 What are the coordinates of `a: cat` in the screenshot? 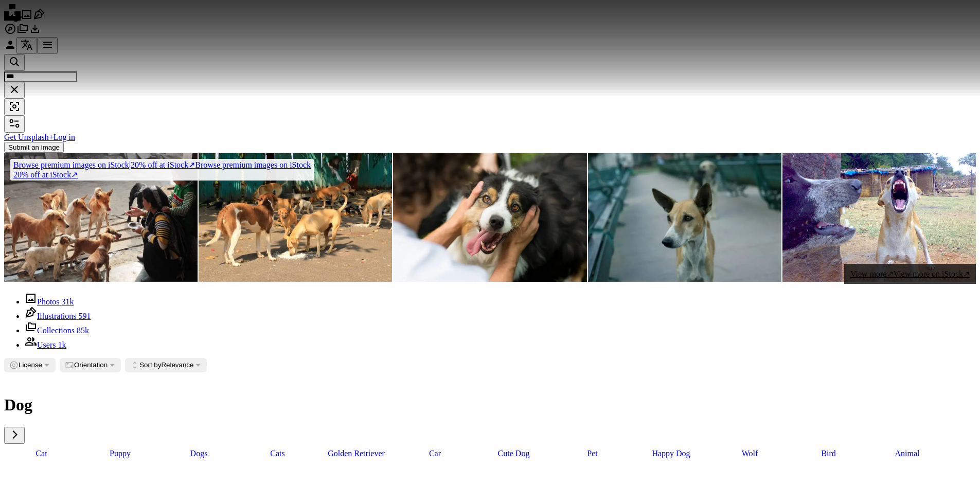 It's located at (41, 454).